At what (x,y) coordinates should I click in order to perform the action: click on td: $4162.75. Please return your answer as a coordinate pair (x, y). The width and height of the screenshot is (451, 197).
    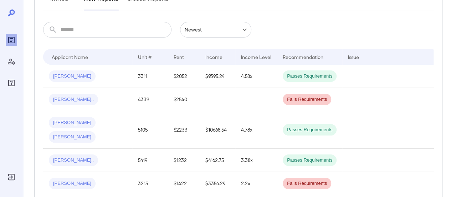
    Looking at the image, I should click on (218, 160).